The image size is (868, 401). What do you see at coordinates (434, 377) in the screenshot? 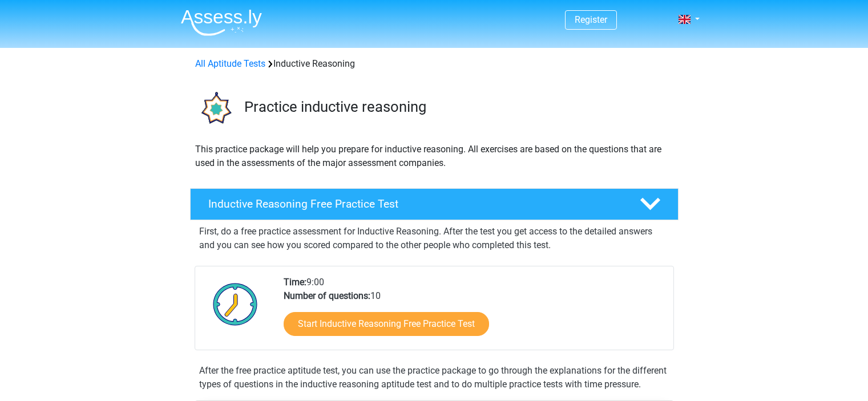
I see `div: After the free practice aptitude test, you can use the practice package to go through the explana...` at bounding box center [434, 377].